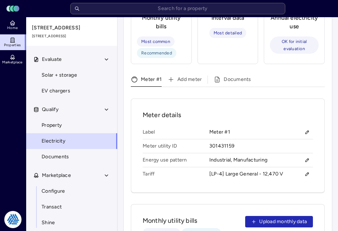 This screenshot has height=231, width=338. I want to click on span: OK for initial evaluation, so click(294, 45).